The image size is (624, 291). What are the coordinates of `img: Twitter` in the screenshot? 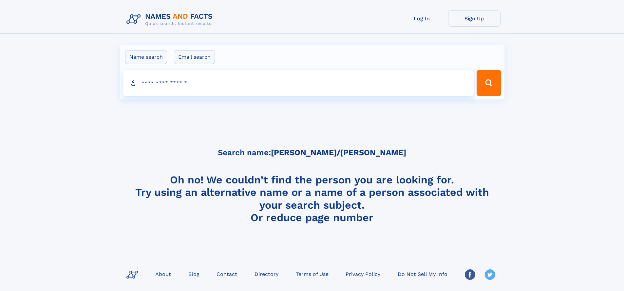 It's located at (490, 274).